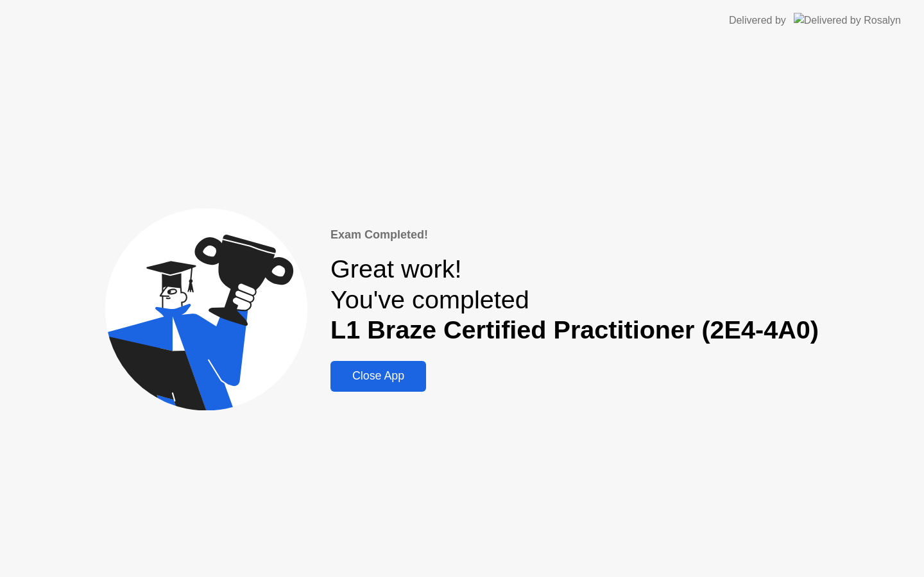  What do you see at coordinates (574, 299) in the screenshot?
I see `div: Great work! You've completed` at bounding box center [574, 299].